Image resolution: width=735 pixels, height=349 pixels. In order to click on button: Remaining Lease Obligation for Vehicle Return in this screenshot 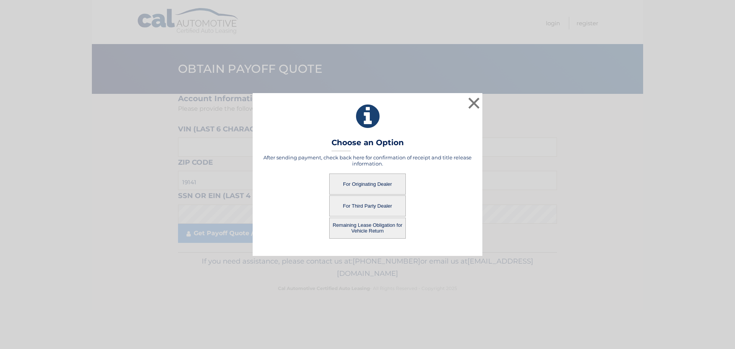, I will do `click(368, 228)`.